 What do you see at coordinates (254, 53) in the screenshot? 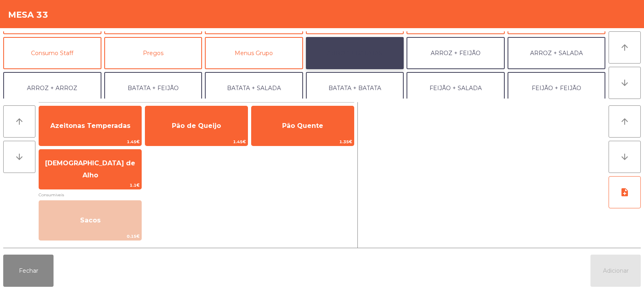
I see `button: Menus Grupo` at bounding box center [254, 53].